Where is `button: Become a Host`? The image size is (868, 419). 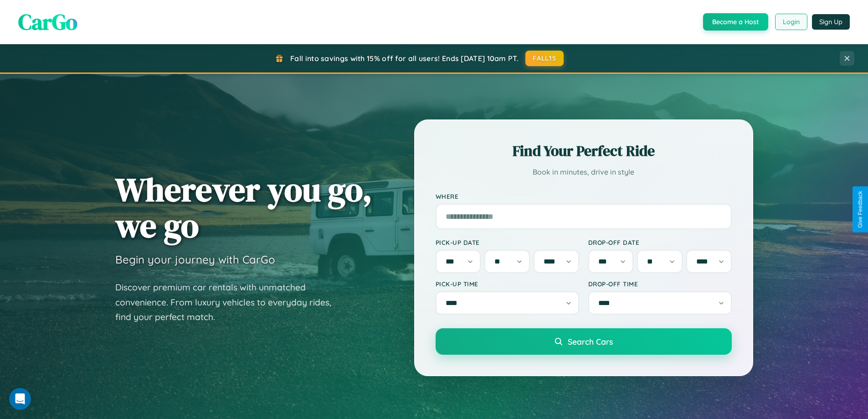
button: Become a Host is located at coordinates (736, 22).